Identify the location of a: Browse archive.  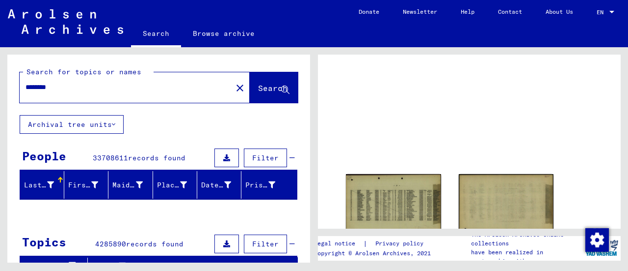
(224, 33).